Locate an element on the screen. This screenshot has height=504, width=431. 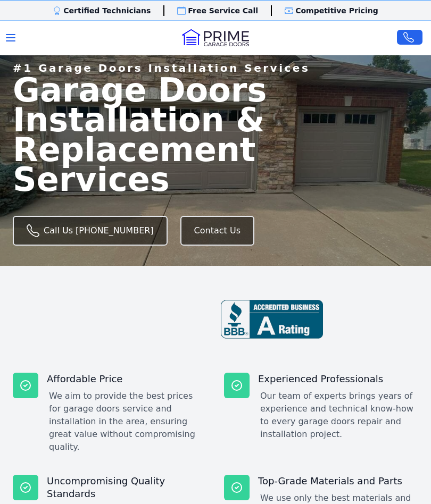
p: Experienced Professionals is located at coordinates (338, 379).